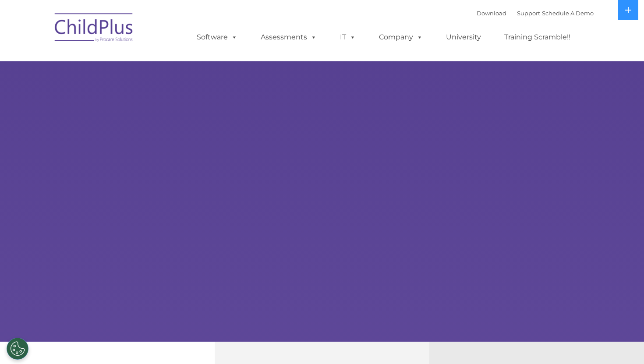 This screenshot has width=644, height=364. Describe the element at coordinates (528, 13) in the screenshot. I see `a: Support` at that location.